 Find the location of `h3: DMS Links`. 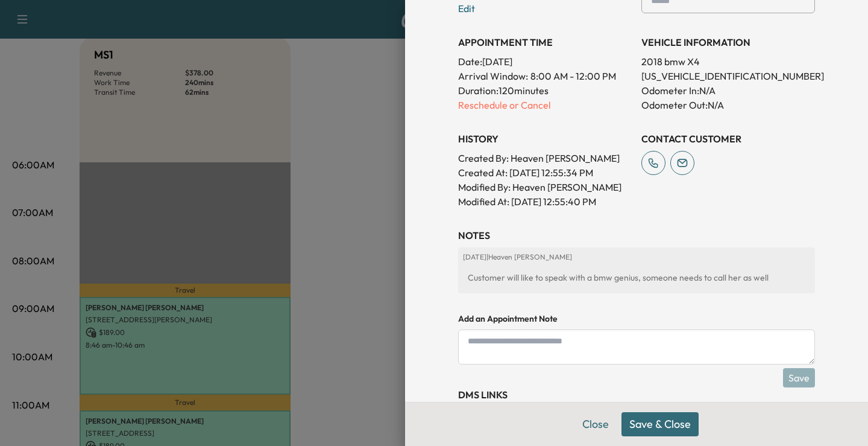

h3: DMS Links is located at coordinates (636, 395).